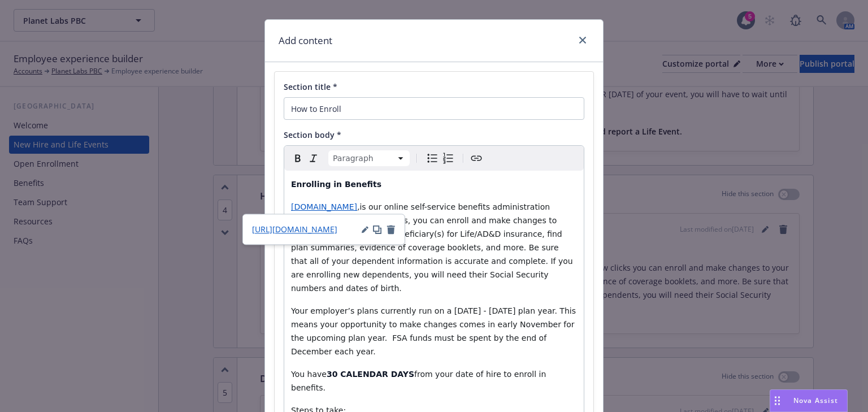 This screenshot has width=868, height=412. What do you see at coordinates (310, 86) in the screenshot?
I see `span: Section title *` at bounding box center [310, 86].